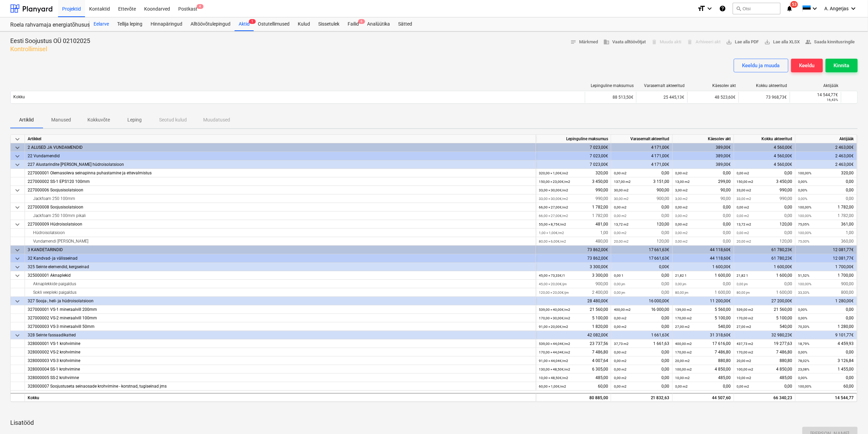 This screenshot has height=434, width=868. What do you see at coordinates (280, 259) in the screenshot?
I see `div: 32 Kandvad- ja välisseinad` at bounding box center [280, 259].